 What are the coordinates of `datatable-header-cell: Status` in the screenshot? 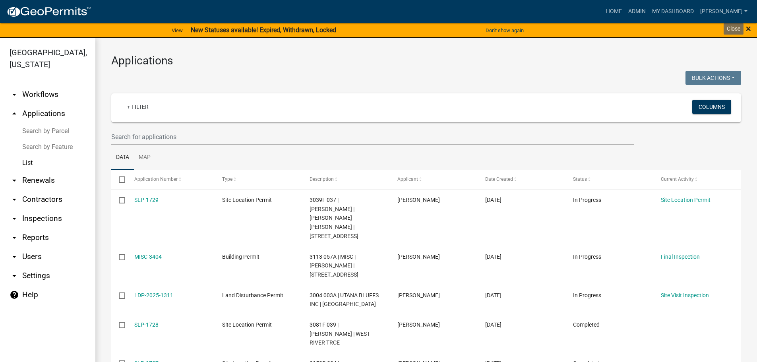 It's located at (610, 180).